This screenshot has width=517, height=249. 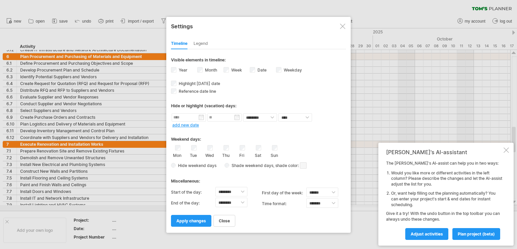 I want to click on a: Adjust activities, so click(x=427, y=233).